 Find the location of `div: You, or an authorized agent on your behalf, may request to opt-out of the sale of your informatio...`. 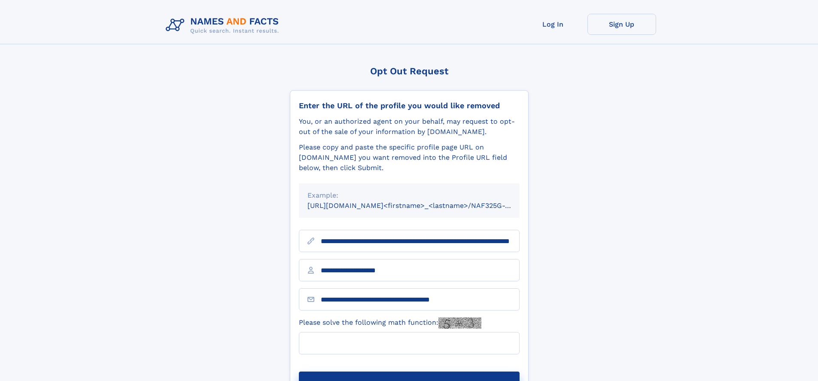

div: You, or an authorized agent on your behalf, may request to opt-out of the sale of your informatio... is located at coordinates (409, 127).